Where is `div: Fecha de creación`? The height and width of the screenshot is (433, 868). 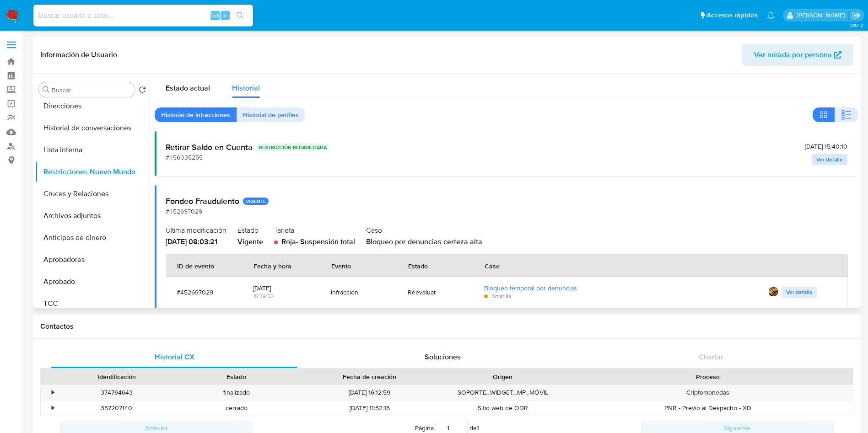 div: Fecha de creación is located at coordinates (370, 377).